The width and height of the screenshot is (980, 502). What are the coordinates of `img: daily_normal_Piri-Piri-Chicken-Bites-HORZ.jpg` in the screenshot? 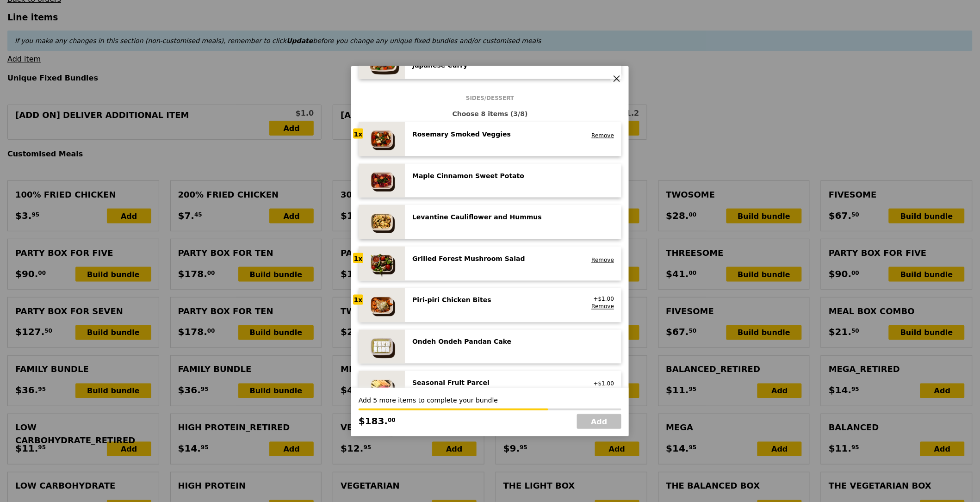 It's located at (381, 305).